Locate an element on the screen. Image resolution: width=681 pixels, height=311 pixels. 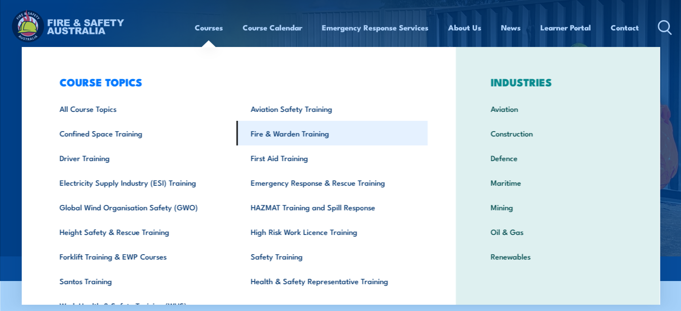
a: First Aid Training is located at coordinates (332, 158).